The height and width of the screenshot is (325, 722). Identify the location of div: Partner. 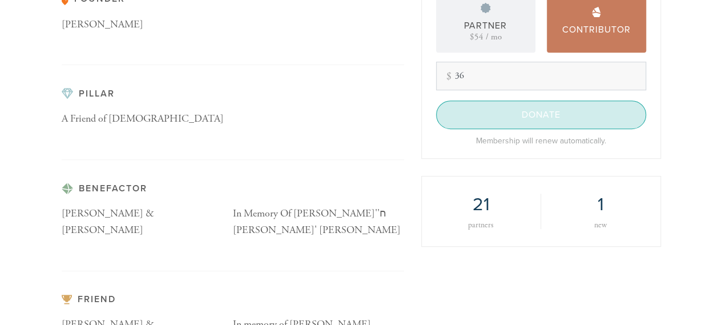
(485, 26).